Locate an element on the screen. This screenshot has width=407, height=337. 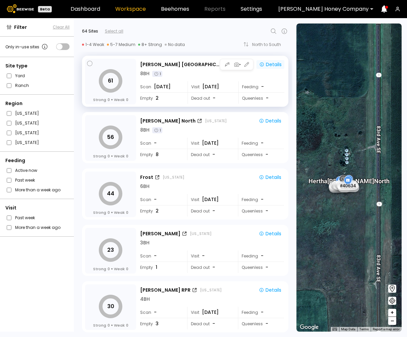
div: Beta is located at coordinates (45, 9).